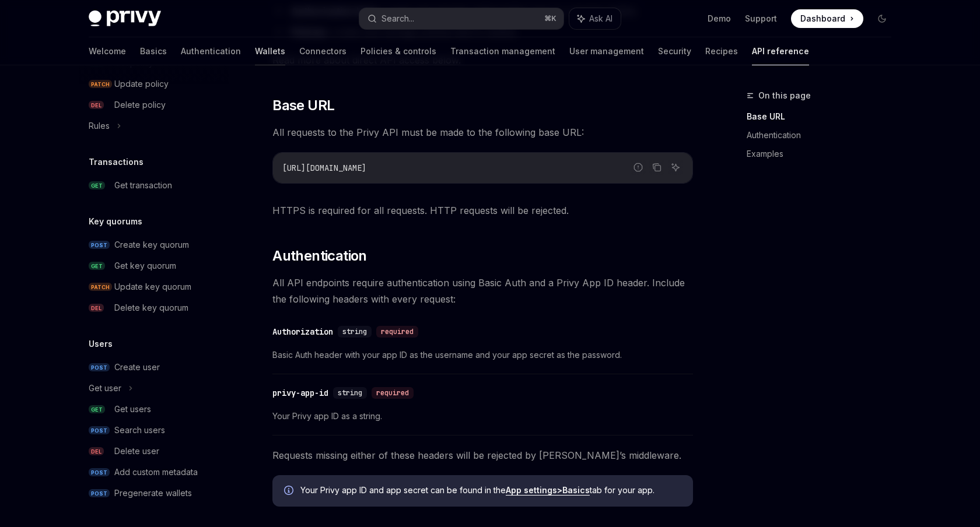  I want to click on span: All requests to the Privy API must be made to the following base URL:, so click(483, 132).